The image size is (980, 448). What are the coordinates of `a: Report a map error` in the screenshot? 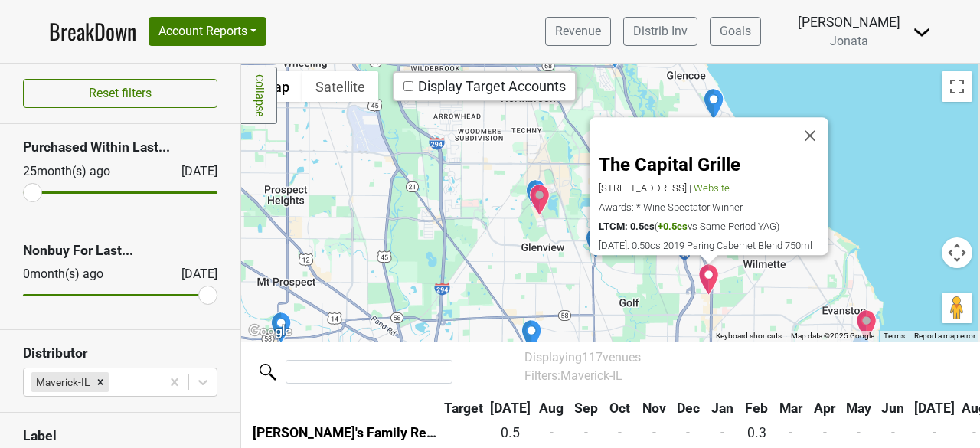 It's located at (945, 335).